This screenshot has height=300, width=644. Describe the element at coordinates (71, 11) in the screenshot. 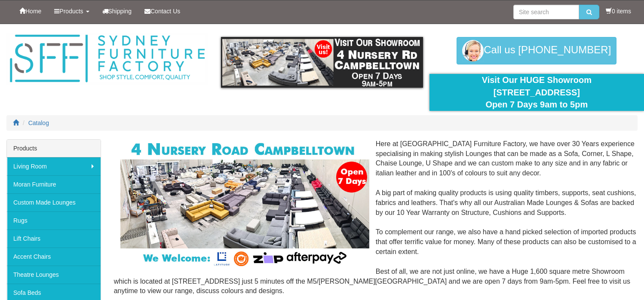

I see `a: Products` at that location.